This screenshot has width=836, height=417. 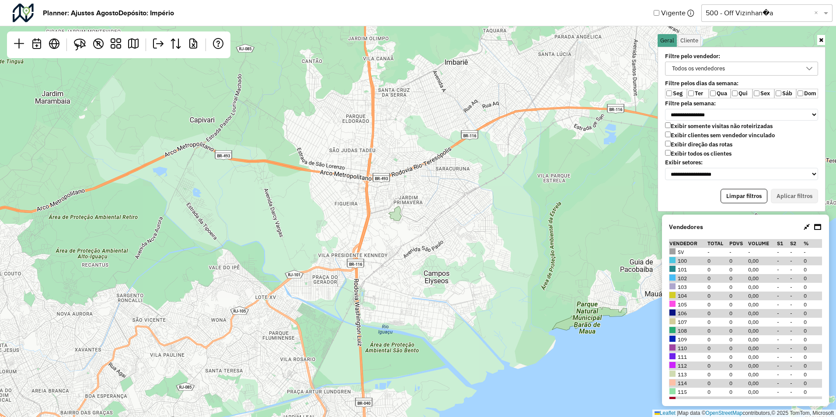 What do you see at coordinates (688, 296) in the screenshot?
I see `td: 104` at bounding box center [688, 296].